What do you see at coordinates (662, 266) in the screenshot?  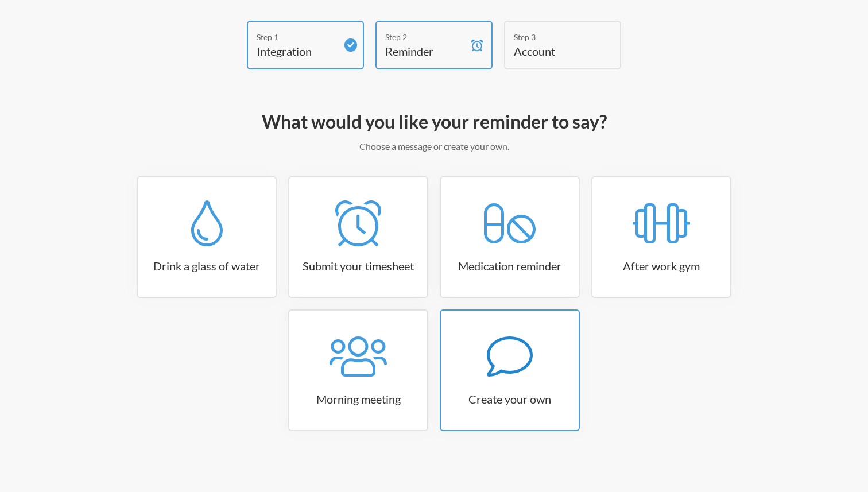 I see `h3: After work gym` at bounding box center [662, 266].